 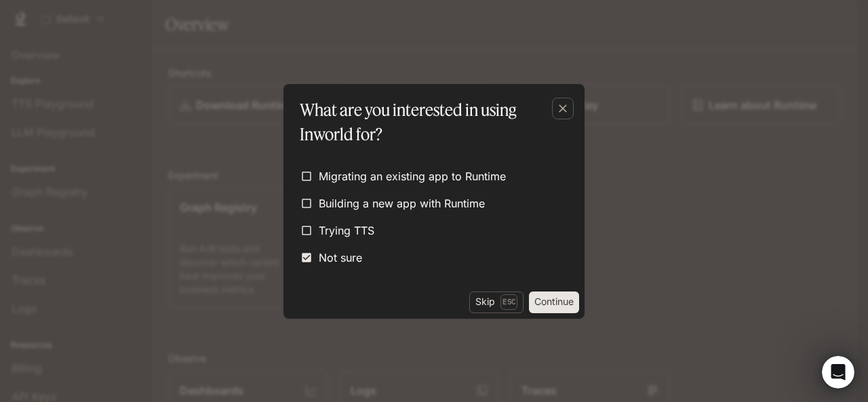 What do you see at coordinates (402, 203) in the screenshot?
I see `span: Building a new app with Runtime` at bounding box center [402, 203].